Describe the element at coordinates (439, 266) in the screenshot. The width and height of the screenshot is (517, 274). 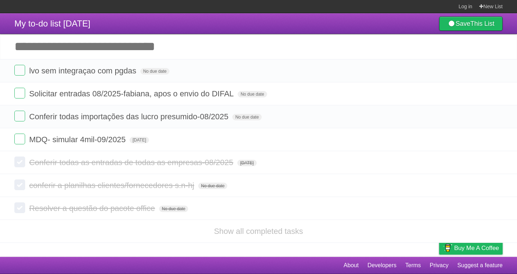
I see `a: Privacy` at that location.